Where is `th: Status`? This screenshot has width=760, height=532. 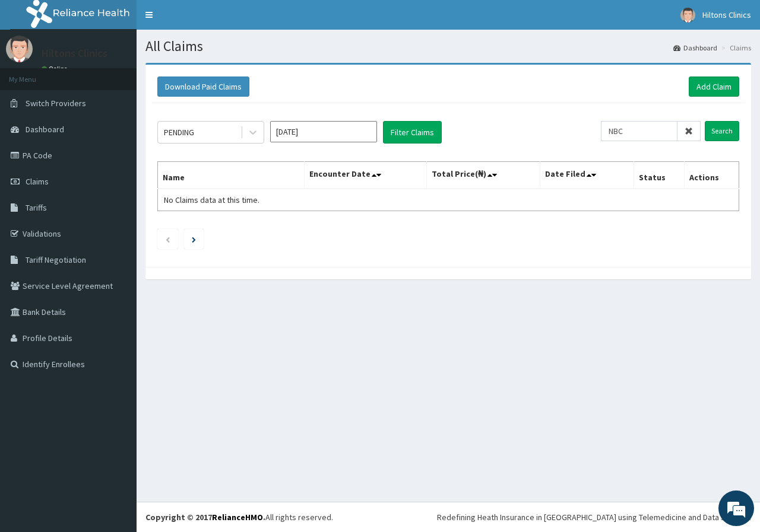 th: Status is located at coordinates (658, 175).